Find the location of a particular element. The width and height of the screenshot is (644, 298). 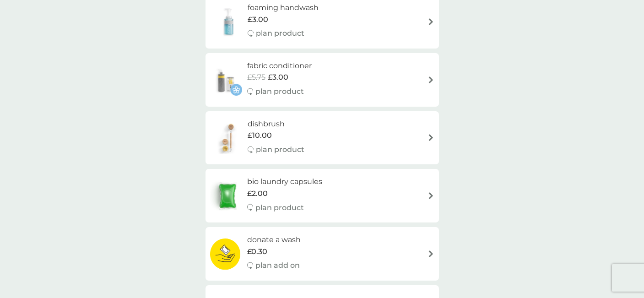

h6: bio laundry capsules is located at coordinates (285, 182).